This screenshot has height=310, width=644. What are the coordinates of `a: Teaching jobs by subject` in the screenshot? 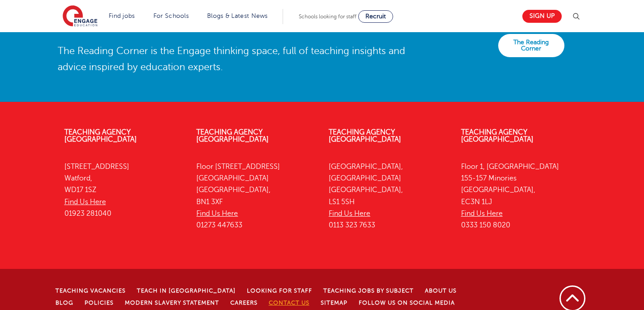 It's located at (369, 291).